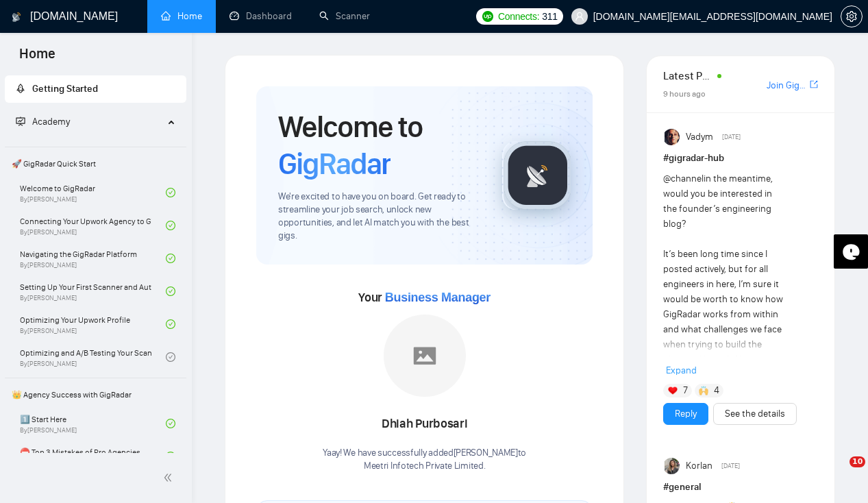 The width and height of the screenshot is (868, 503). Describe the element at coordinates (699, 465) in the screenshot. I see `span: Korlan` at that location.